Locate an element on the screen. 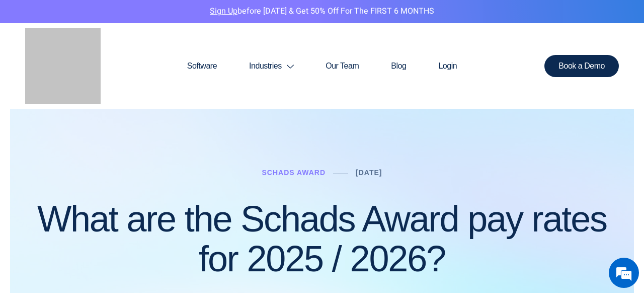 Image resolution: width=644 pixels, height=293 pixels. a: Book a Demo is located at coordinates (582, 66).